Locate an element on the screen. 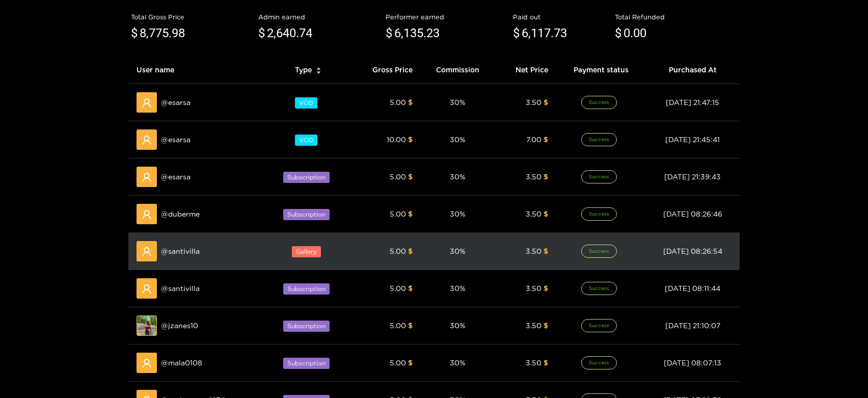  th: Commission is located at coordinates (458, 70).